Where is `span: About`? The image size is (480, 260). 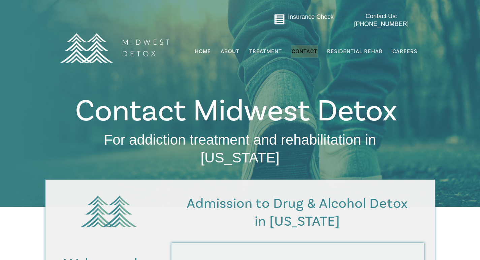
span: About is located at coordinates (230, 52).